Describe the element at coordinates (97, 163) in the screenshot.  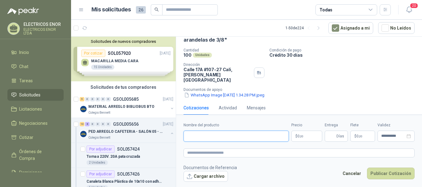
I see `div: 2 Unidades` at that location.